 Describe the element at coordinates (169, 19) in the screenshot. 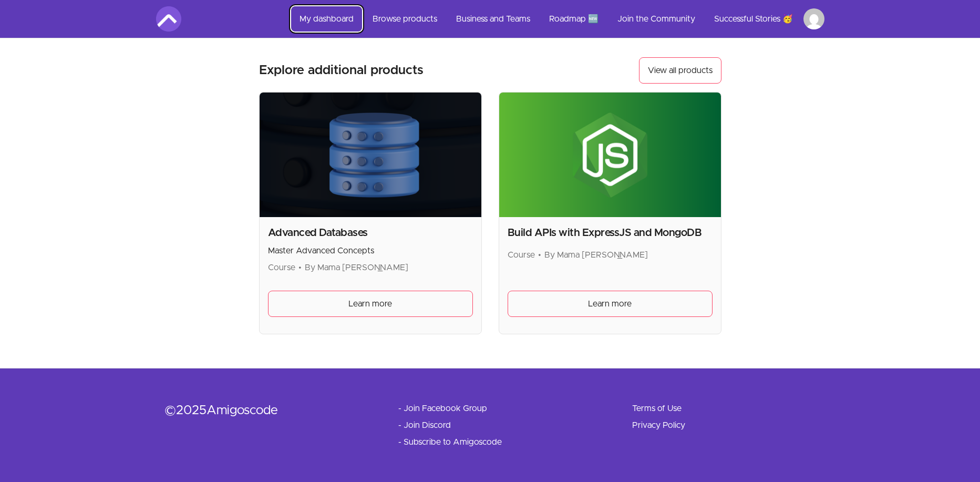

I see `img: Amigoscode logo` at that location.